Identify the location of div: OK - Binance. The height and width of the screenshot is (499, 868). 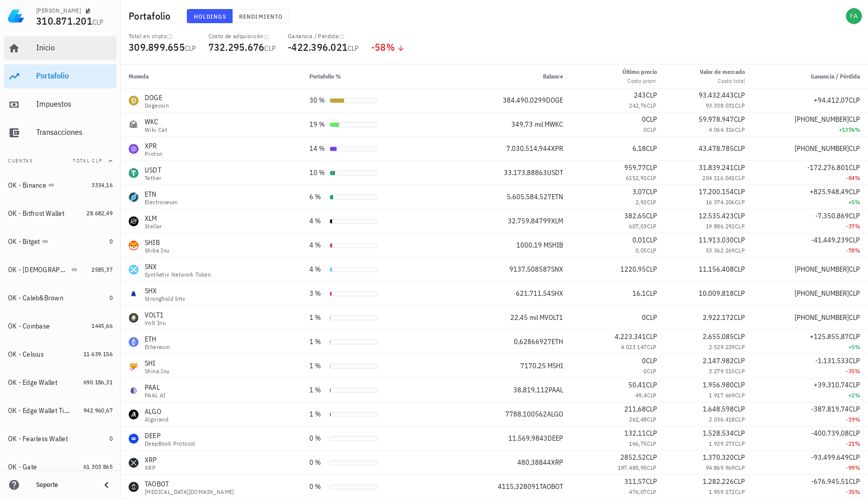
(27, 185).